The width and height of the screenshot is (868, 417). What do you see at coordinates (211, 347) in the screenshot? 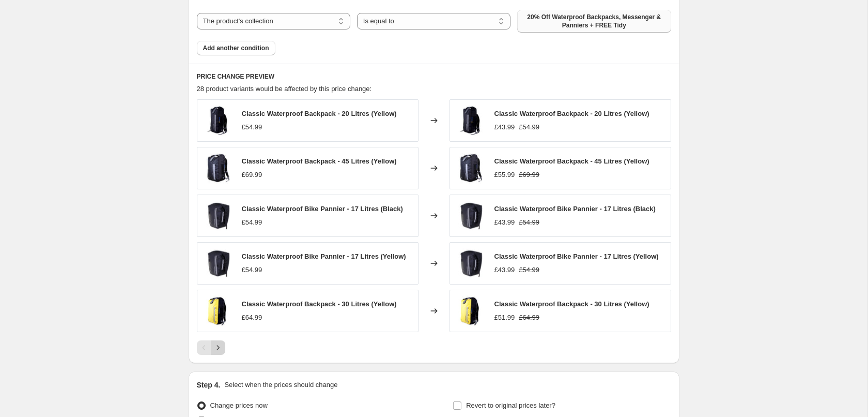
I see `nav: Pagination` at bounding box center [211, 347].